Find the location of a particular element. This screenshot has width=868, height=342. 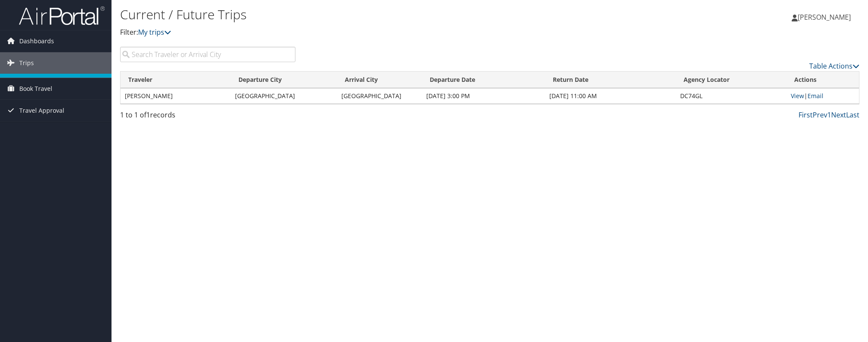

th: Actions is located at coordinates (823, 80).